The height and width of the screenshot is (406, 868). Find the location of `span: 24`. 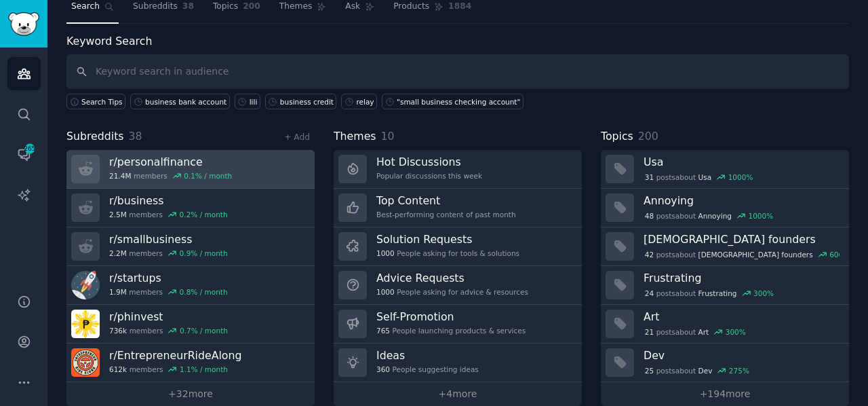

span: 24 is located at coordinates (649, 293).